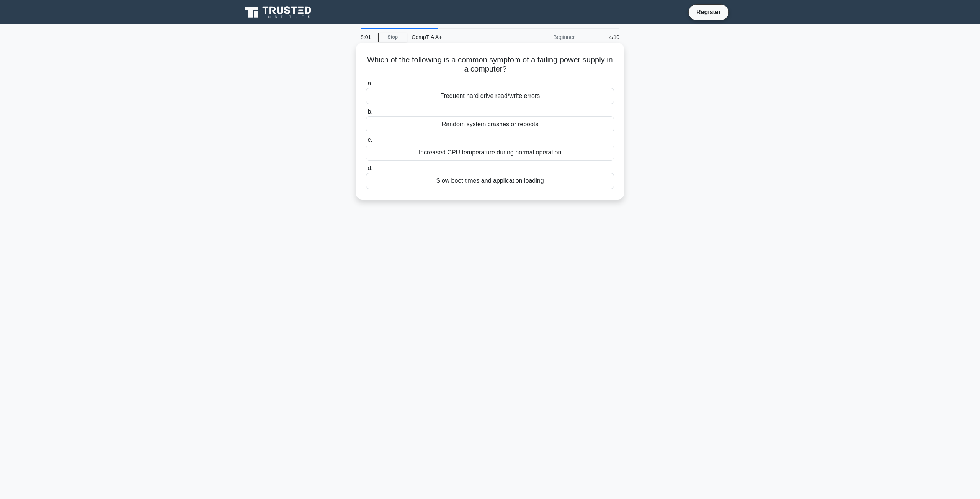 This screenshot has width=980, height=499. What do you see at coordinates (369, 111) in the screenshot?
I see `span: b.` at bounding box center [369, 111].